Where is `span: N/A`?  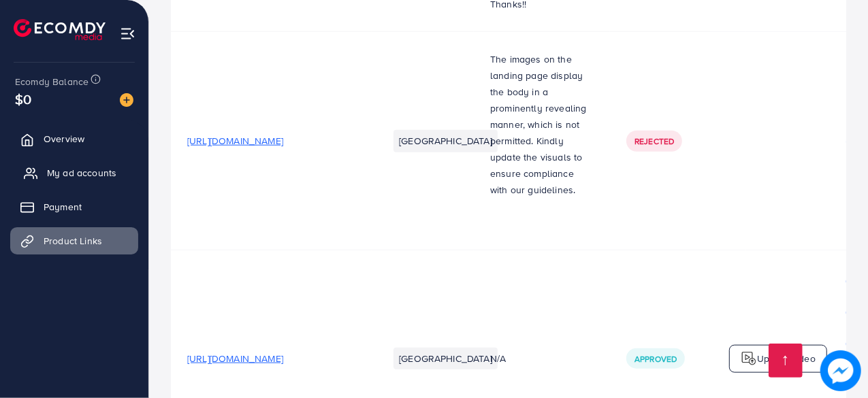 span: N/A is located at coordinates (497, 359).